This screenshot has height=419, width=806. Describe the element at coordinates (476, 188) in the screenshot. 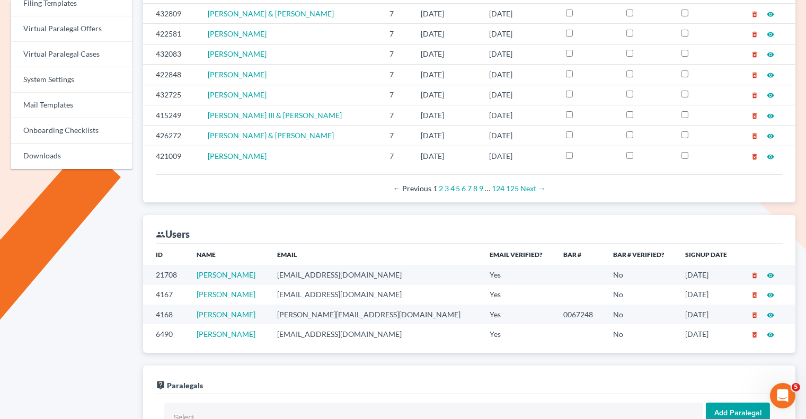

I see `a: Page 8` at that location.